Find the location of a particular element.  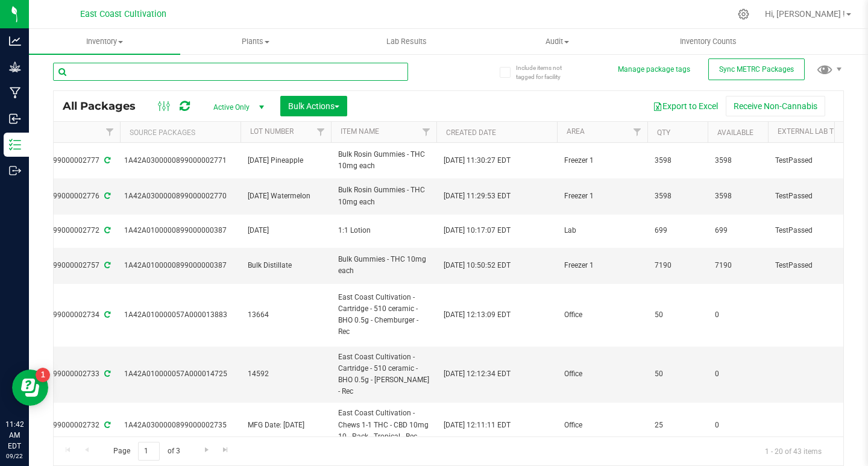

inline-svg: Outbound is located at coordinates (15, 170).